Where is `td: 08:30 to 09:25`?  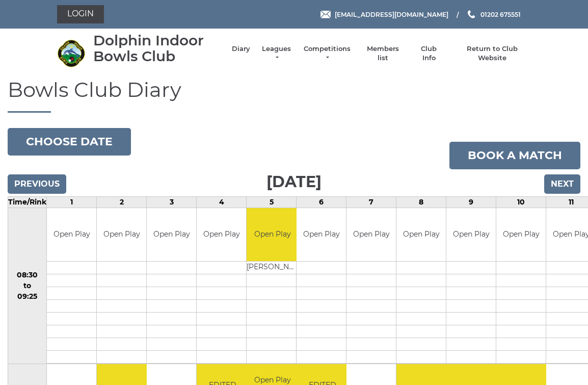 td: 08:30 to 09:25 is located at coordinates (27, 286).